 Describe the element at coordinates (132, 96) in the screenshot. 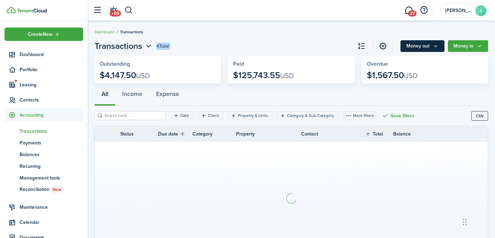

I see `button: Income` at that location.